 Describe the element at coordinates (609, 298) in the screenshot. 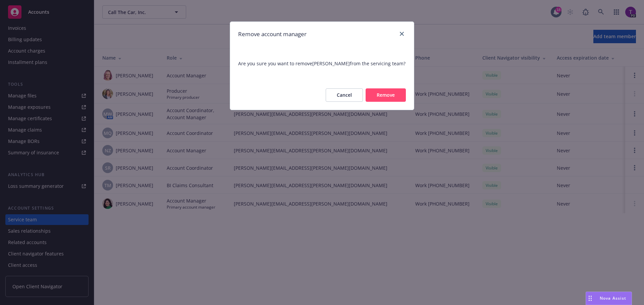

I see `button: Nova Assist` at that location.